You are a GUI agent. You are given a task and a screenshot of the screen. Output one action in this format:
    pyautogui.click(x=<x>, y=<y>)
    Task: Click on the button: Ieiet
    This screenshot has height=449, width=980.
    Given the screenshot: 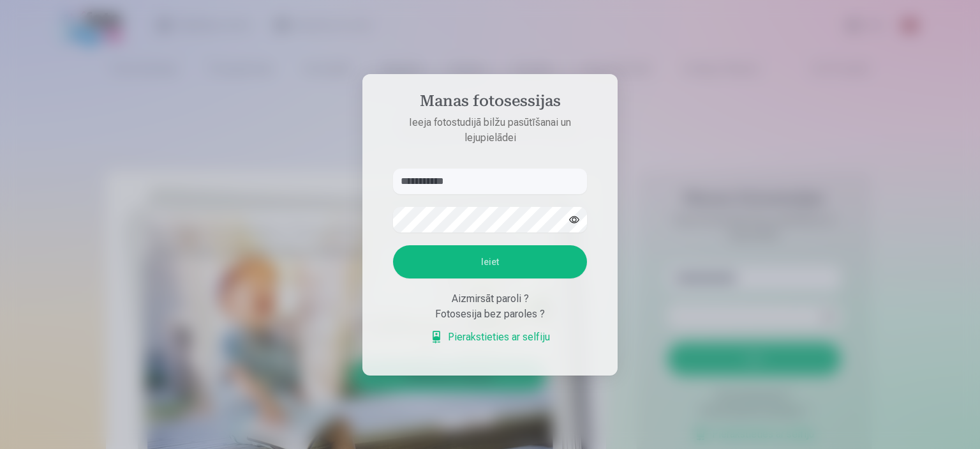 What is the action you would take?
    pyautogui.click(x=490, y=262)
    